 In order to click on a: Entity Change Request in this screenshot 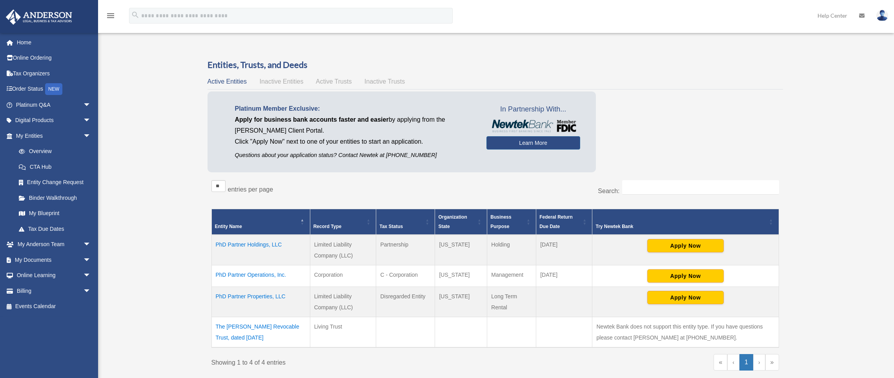, I will do `click(55, 182)`.